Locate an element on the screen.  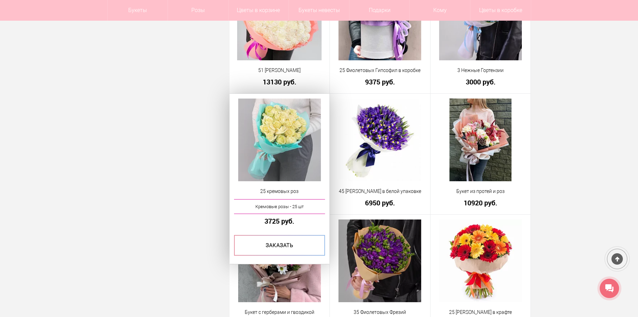
a: Букет из протей и роз is located at coordinates (481, 191).